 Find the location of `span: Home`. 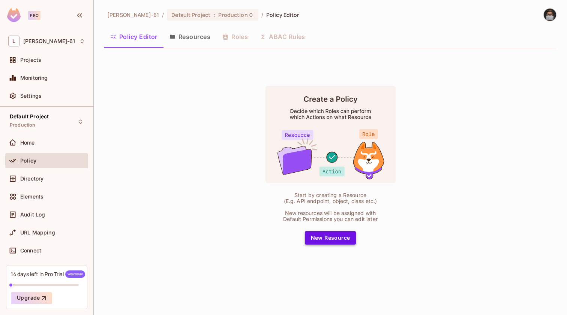

span: Home is located at coordinates (27, 143).